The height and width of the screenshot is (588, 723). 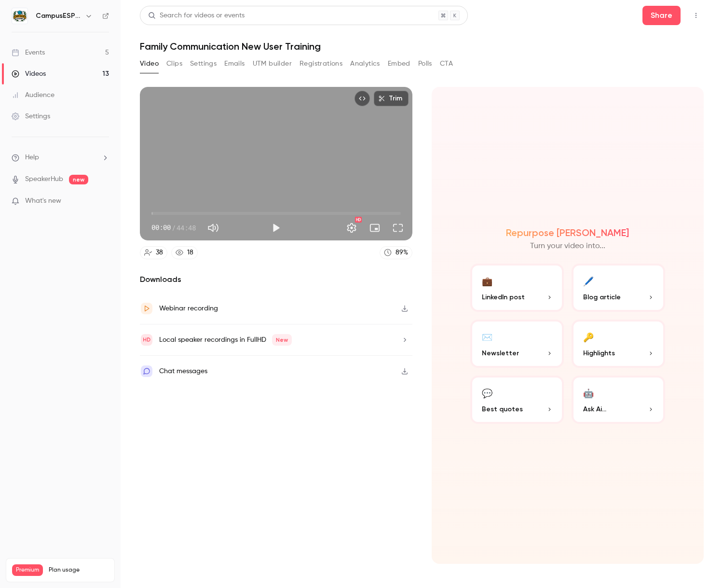 I want to click on a: 89%, so click(x=396, y=253).